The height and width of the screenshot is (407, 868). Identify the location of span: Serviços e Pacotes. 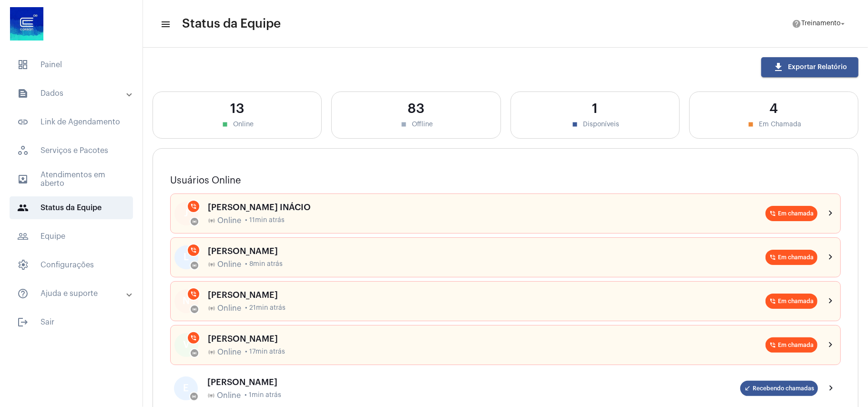
(71, 151).